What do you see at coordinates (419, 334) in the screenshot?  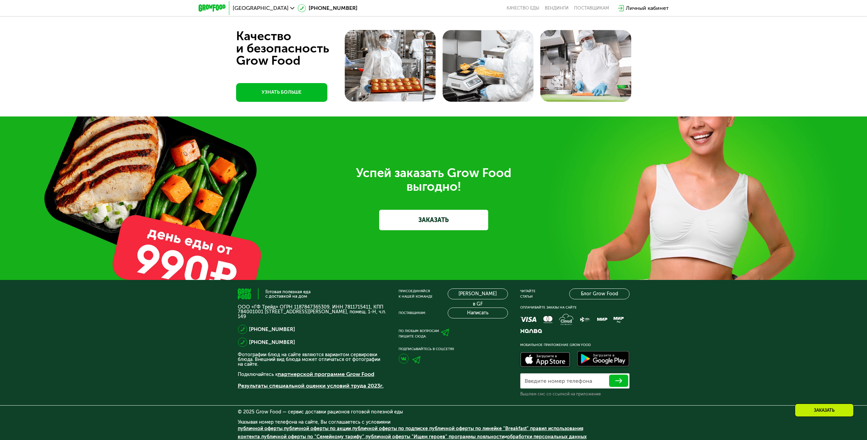 I see `div: По любым вопросам пишите сюда:` at bounding box center [419, 334].